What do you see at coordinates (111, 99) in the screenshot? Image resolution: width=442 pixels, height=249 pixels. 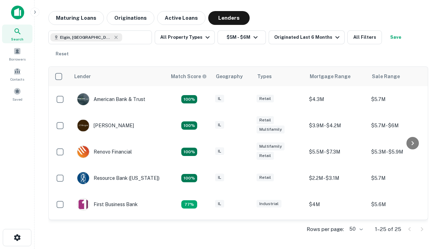 I see `div: American Bank & Trust` at bounding box center [111, 99].